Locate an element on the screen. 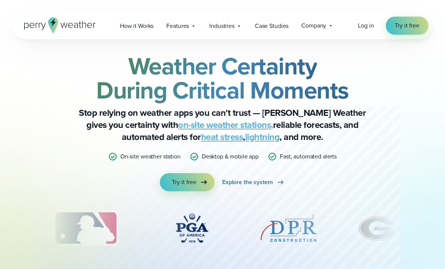 The image size is (445, 269). img: DPR-Construction.svg is located at coordinates (288, 228).